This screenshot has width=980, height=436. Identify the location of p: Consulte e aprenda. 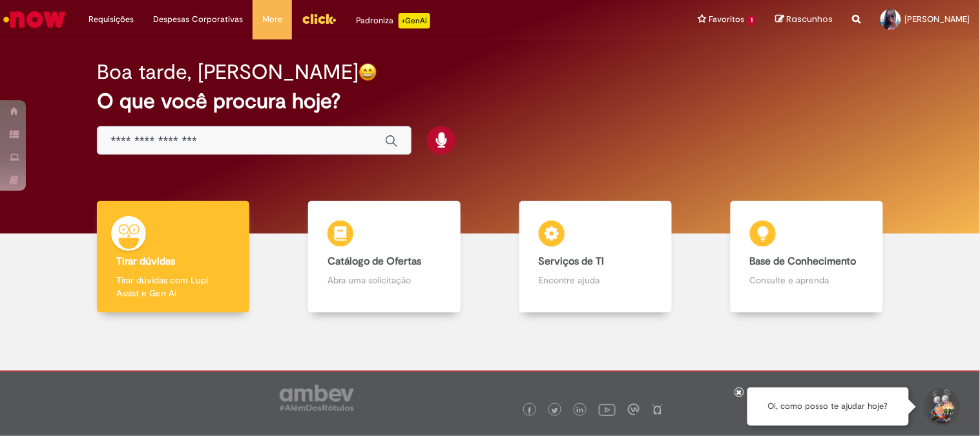
(807, 280).